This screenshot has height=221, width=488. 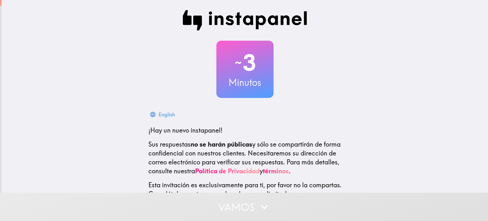 What do you see at coordinates (245, 189) in the screenshot?
I see `p: Esta invitación es exclusivamente para ti, por favor no la compartas. Complétalo pronto porque la...` at bounding box center [245, 189].